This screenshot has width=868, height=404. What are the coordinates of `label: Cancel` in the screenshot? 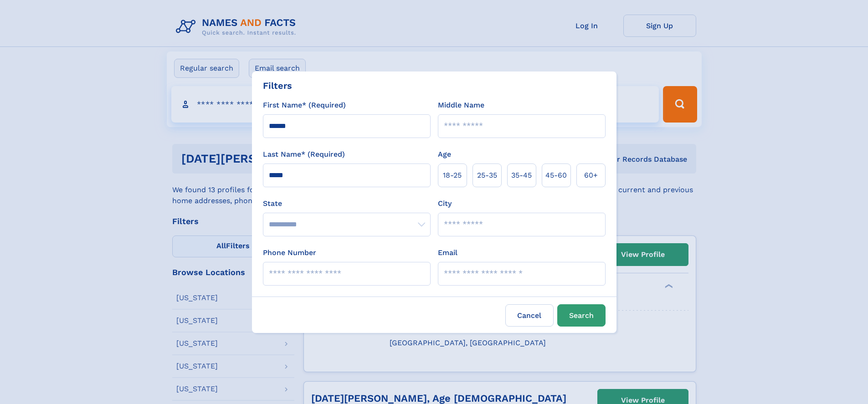 It's located at (530, 315).